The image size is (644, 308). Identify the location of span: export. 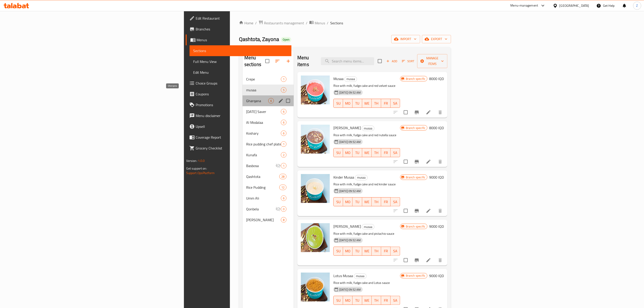
(436, 39).